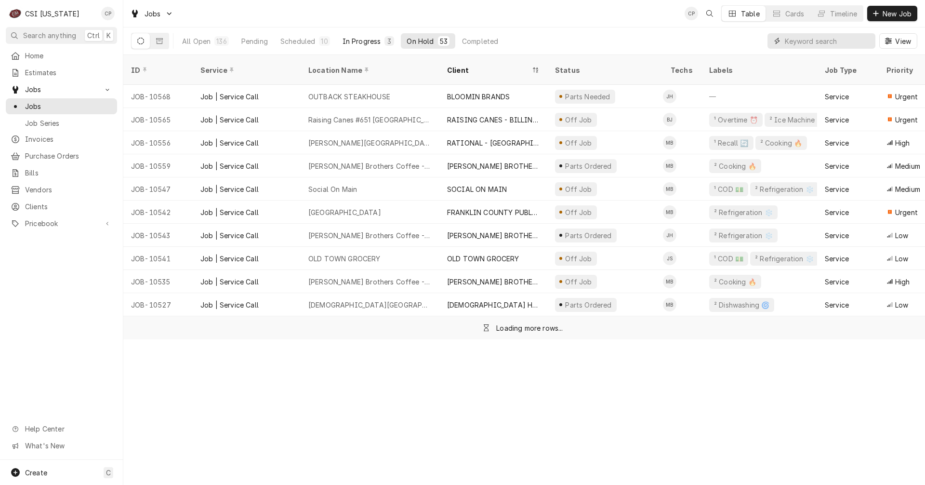 The width and height of the screenshot is (925, 485). Describe the element at coordinates (908, 166) in the screenshot. I see `span: Medium` at that location.